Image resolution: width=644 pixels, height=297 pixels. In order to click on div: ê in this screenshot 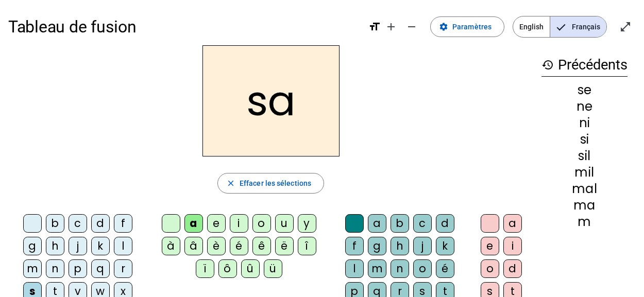, I will do `click(262, 247)`.